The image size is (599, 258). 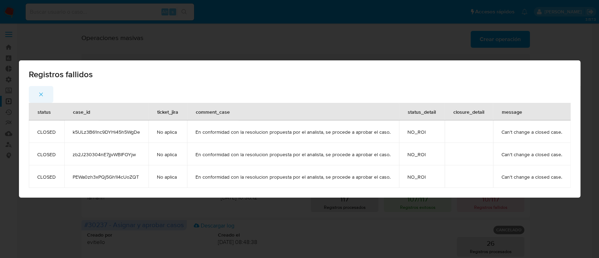 What do you see at coordinates (300, 74) in the screenshot?
I see `span: Registros fallidos` at bounding box center [300, 74].